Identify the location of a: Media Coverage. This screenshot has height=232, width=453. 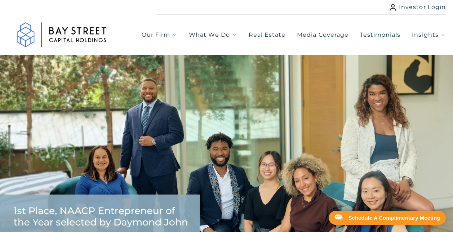
(323, 35).